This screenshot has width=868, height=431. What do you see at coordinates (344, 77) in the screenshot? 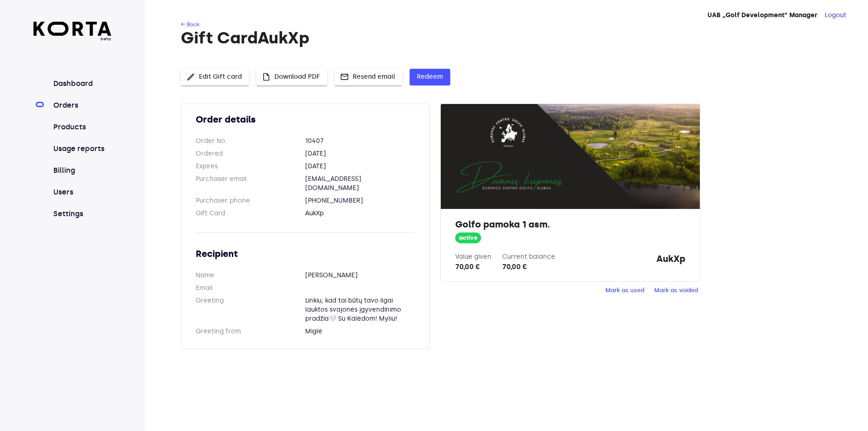
I see `span: mail` at bounding box center [344, 77].